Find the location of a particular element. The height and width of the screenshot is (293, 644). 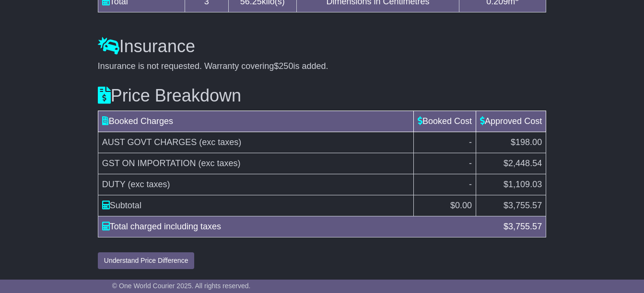

td: Booked Cost is located at coordinates (445, 122).